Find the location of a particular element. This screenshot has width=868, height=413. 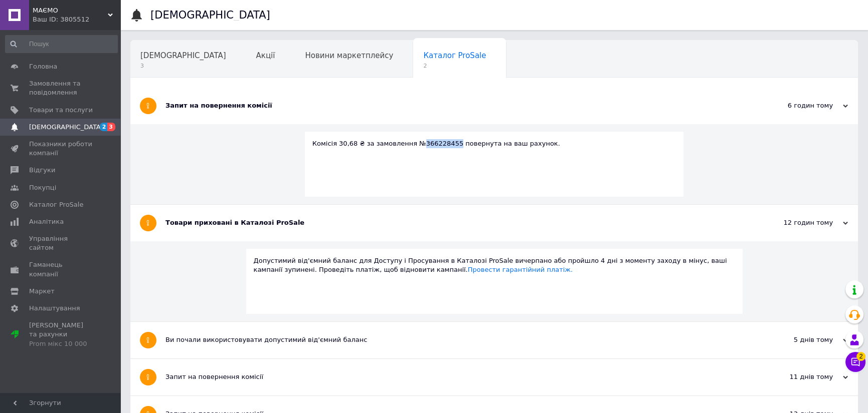

span: Управління сайтом is located at coordinates (61, 243).